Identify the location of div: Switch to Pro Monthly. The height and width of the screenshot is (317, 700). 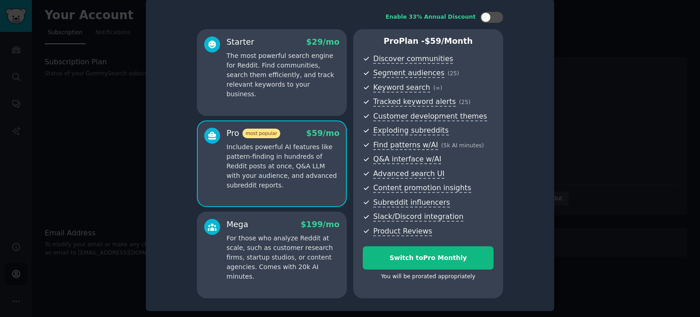
(428, 258).